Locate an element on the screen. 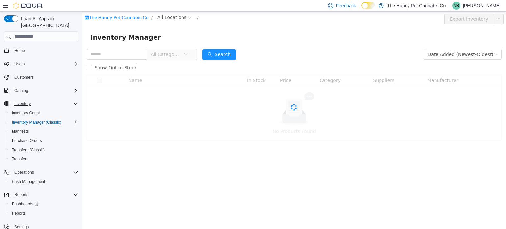 The height and width of the screenshot is (229, 506). button: icon: ellipsis is located at coordinates (416, 8).